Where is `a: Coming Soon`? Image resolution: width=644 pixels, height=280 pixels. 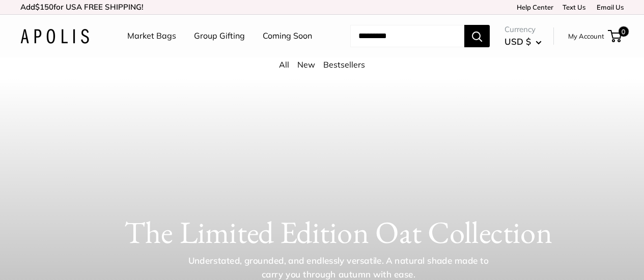
a: Coming Soon is located at coordinates (287, 36).